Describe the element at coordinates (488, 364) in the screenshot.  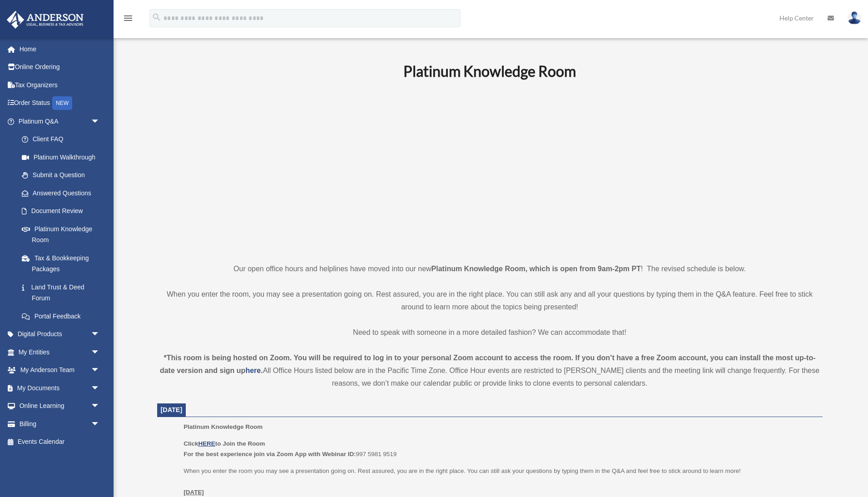
I see `strong: *This room is being hosted on Zoom. You will be required to log in to your personal Zoom account ...` at that location.